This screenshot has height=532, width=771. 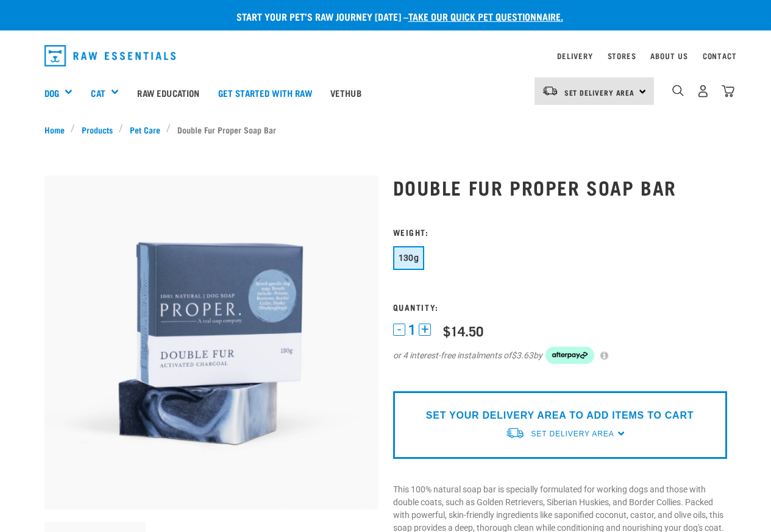 What do you see at coordinates (678, 90) in the screenshot?
I see `img: home-icon-1@2x.png` at bounding box center [678, 90].